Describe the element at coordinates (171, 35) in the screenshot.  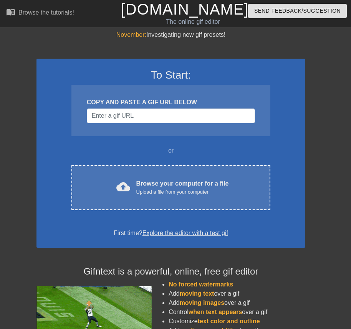
I see `div: Investigating new gif presets!` at that location.